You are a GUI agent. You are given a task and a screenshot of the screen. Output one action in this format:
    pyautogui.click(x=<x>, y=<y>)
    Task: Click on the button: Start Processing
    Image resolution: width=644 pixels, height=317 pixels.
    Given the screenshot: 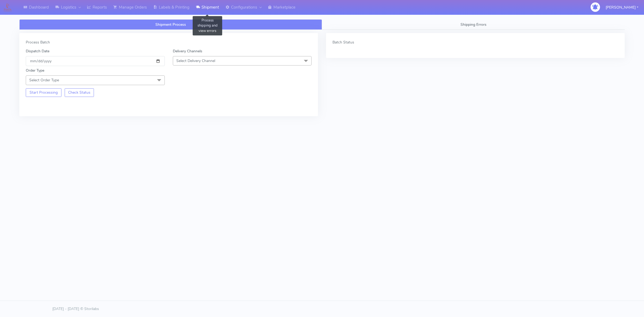 What is the action you would take?
    pyautogui.click(x=44, y=93)
    